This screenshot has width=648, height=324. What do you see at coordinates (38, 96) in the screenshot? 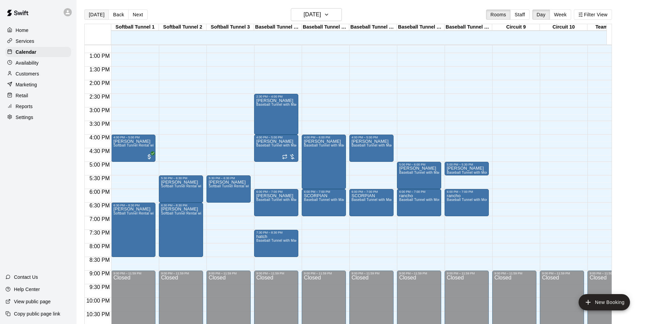
I see `a: Retail` at bounding box center [38, 96].